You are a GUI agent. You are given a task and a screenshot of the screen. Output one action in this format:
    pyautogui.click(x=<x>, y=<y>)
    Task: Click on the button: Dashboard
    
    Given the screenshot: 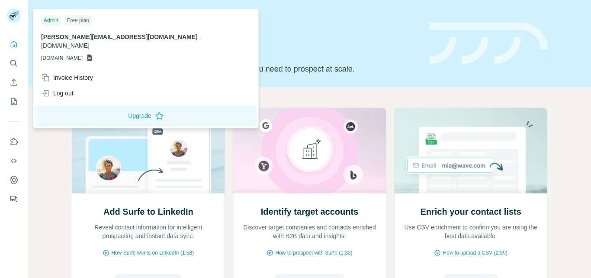 What is the action you would take?
    pyautogui.click(x=14, y=180)
    